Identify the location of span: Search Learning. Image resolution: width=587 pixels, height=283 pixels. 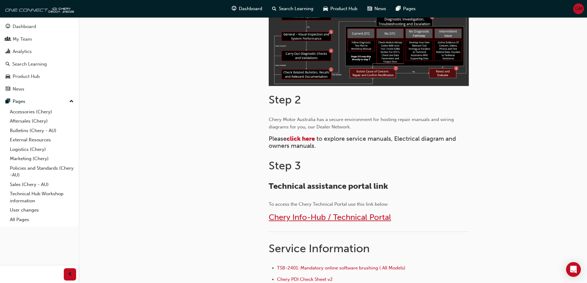
(296, 9).